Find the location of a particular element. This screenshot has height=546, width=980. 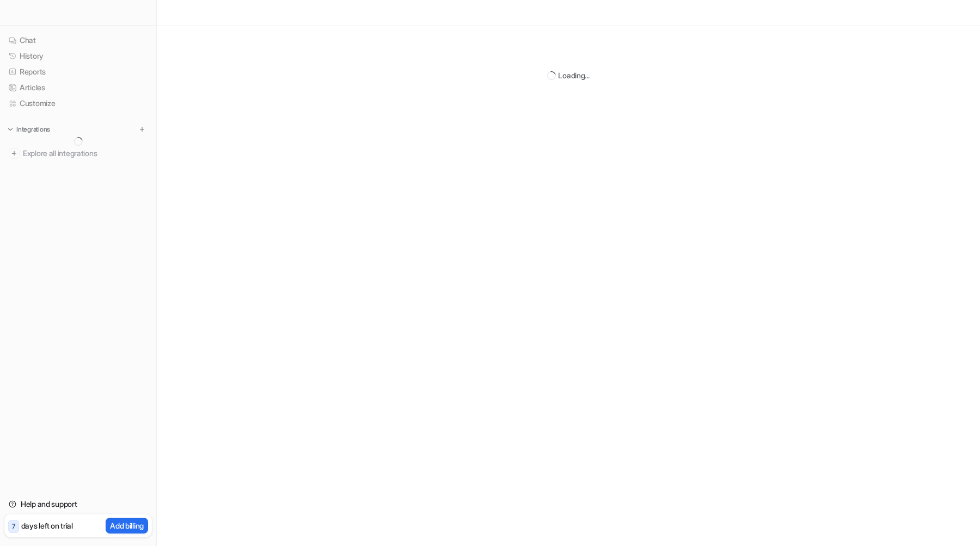

button: Integrations is located at coordinates (29, 130).